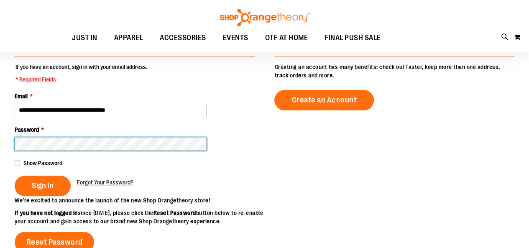 This screenshot has width=529, height=248. Describe the element at coordinates (286, 38) in the screenshot. I see `a: OTF AT HOME` at that location.